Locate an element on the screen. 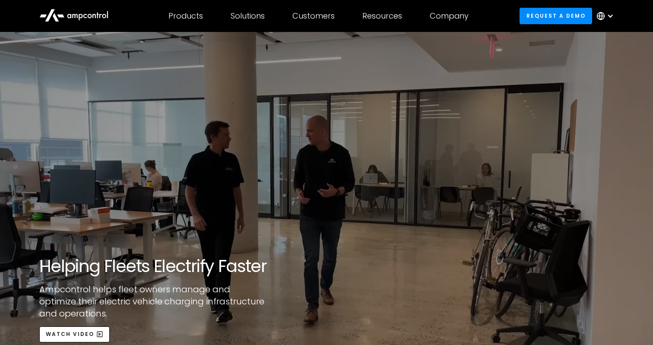  div: Resources is located at coordinates (383, 16).